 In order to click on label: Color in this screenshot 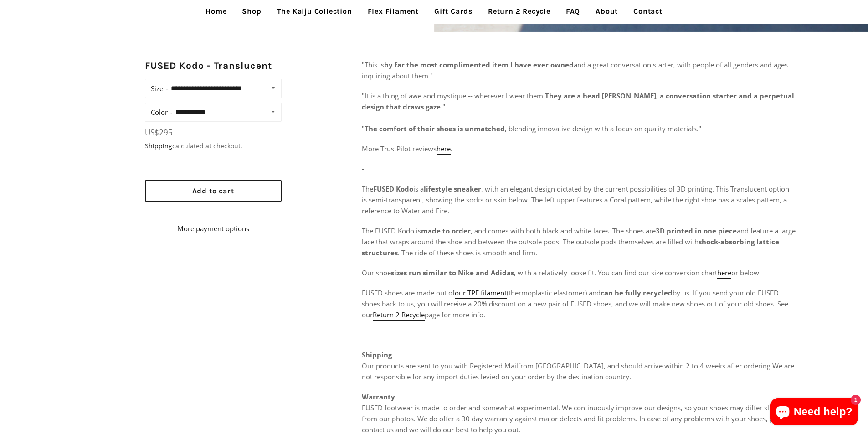, I will do `click(162, 112)`.